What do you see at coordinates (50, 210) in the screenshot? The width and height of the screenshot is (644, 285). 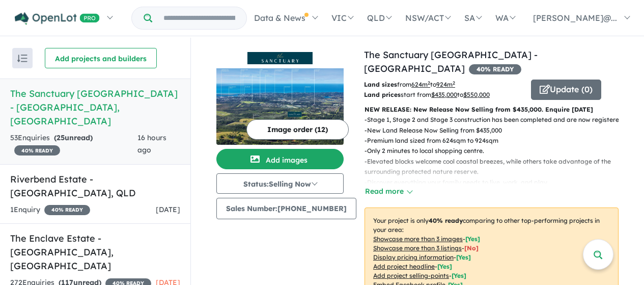 I see `div: 1 Enquir y` at bounding box center [50, 210].